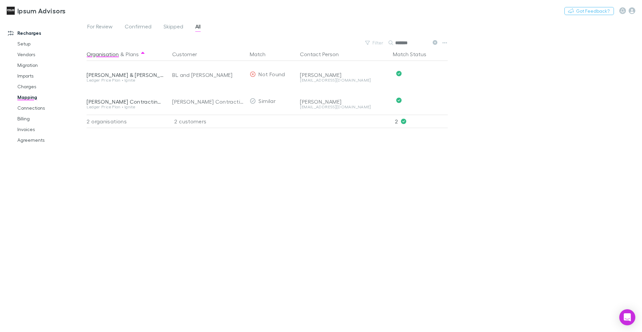  Describe the element at coordinates (103, 54) in the screenshot. I see `button: Organisation` at that location.